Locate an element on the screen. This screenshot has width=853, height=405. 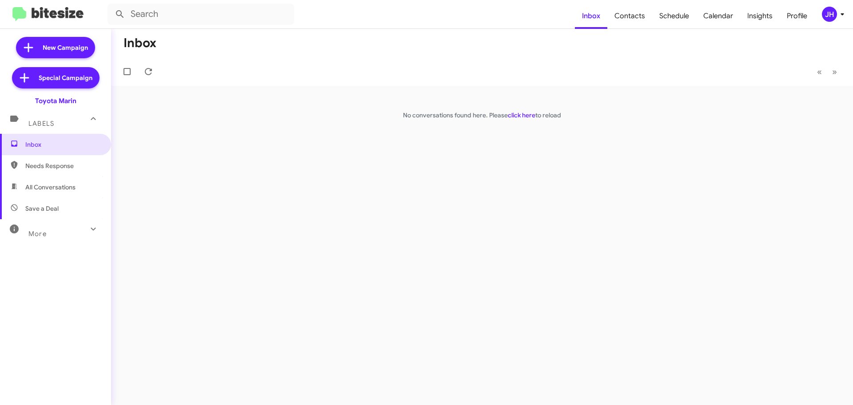
span: Contacts is located at coordinates (629, 16).